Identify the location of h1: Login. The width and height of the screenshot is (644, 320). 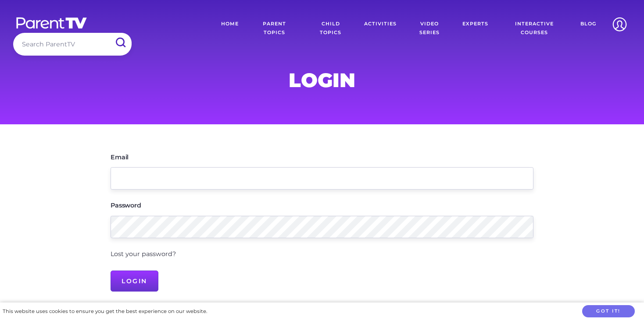
(322, 80).